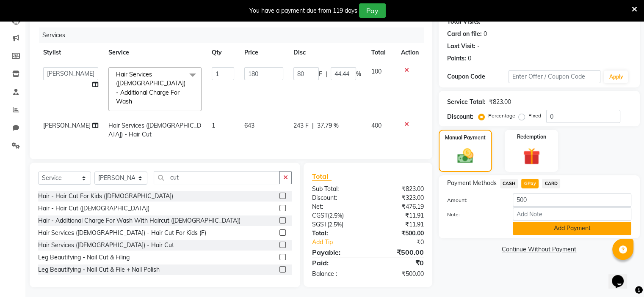 The height and width of the screenshot is (297, 644). What do you see at coordinates (320, 74) in the screenshot?
I see `span: F` at bounding box center [320, 74].